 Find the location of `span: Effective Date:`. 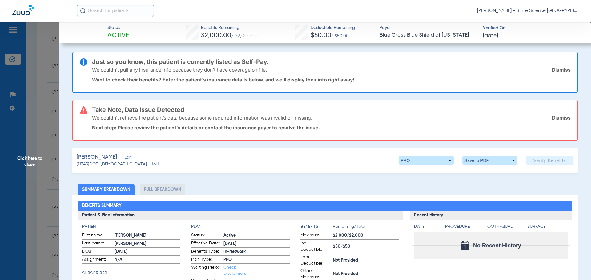

span: Effective Date: is located at coordinates (206, 244).